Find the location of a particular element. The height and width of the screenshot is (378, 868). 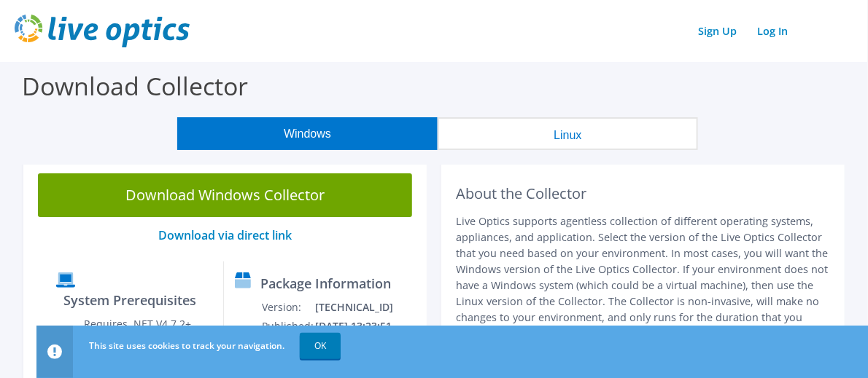

td: Version: is located at coordinates (288, 308).